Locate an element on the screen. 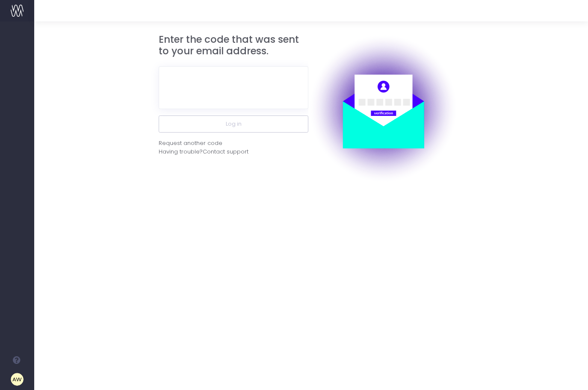 This screenshot has width=588, height=390. img: auth.png is located at coordinates (384, 108).